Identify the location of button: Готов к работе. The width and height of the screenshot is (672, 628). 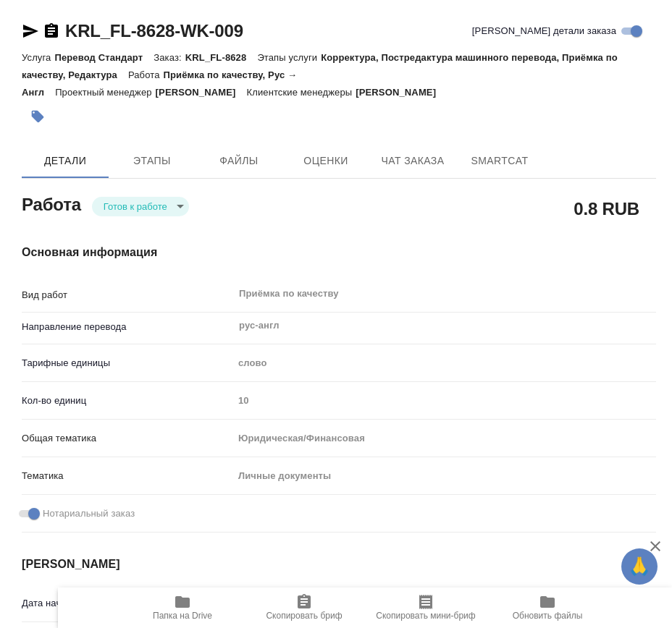
(135, 206).